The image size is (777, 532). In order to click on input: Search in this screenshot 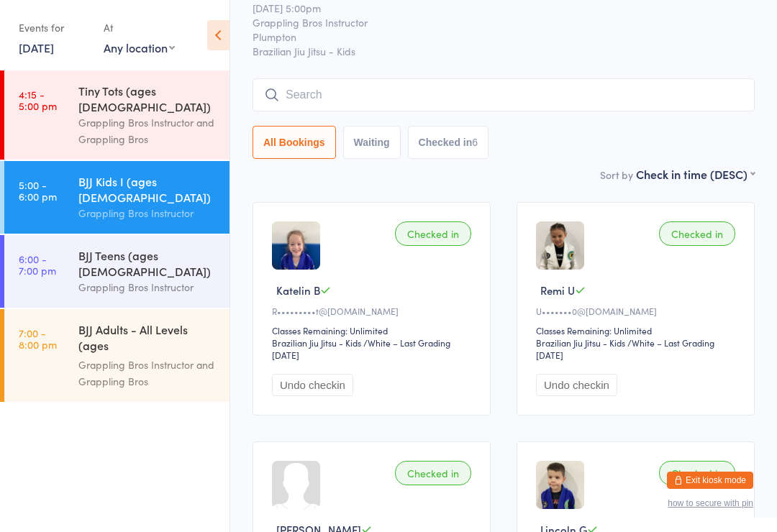, I will do `click(504, 95)`.